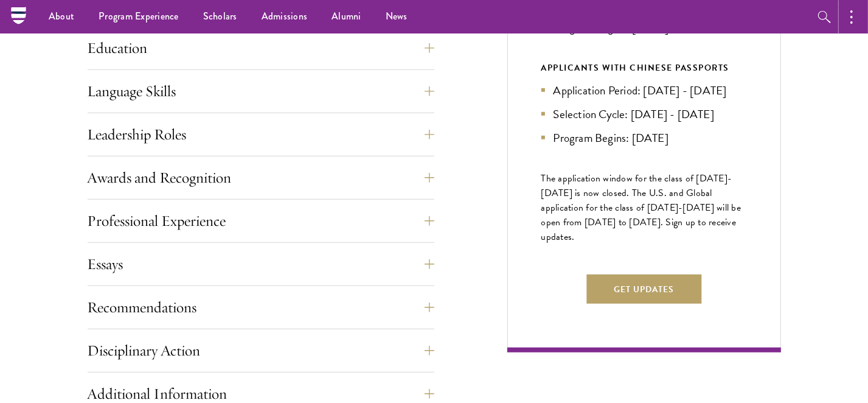  I want to click on button: Awards and Recognition, so click(261, 178).